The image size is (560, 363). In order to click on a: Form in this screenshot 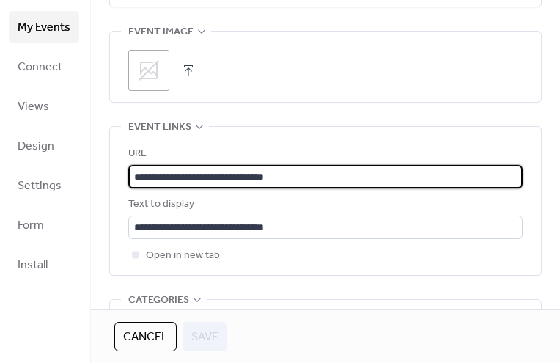, I will do `click(44, 225)`.